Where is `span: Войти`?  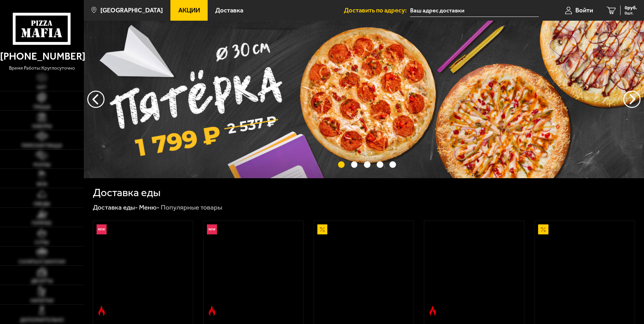
span: Войти is located at coordinates (584, 10).